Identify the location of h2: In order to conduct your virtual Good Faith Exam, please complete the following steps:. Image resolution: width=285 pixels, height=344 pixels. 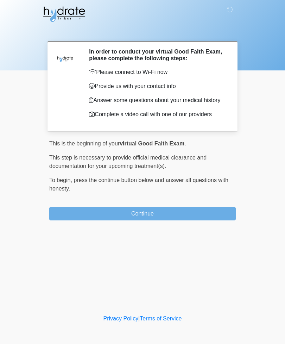
(157, 55).